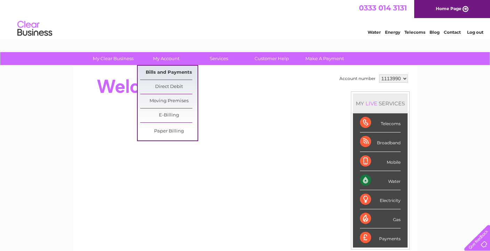 The width and height of the screenshot is (490, 251). Describe the element at coordinates (380, 161) in the screenshot. I see `div: Mobile` at that location.